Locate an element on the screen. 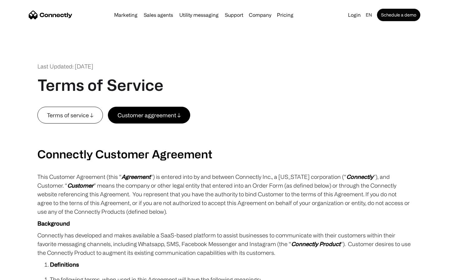  a: Pricing is located at coordinates (285, 15).